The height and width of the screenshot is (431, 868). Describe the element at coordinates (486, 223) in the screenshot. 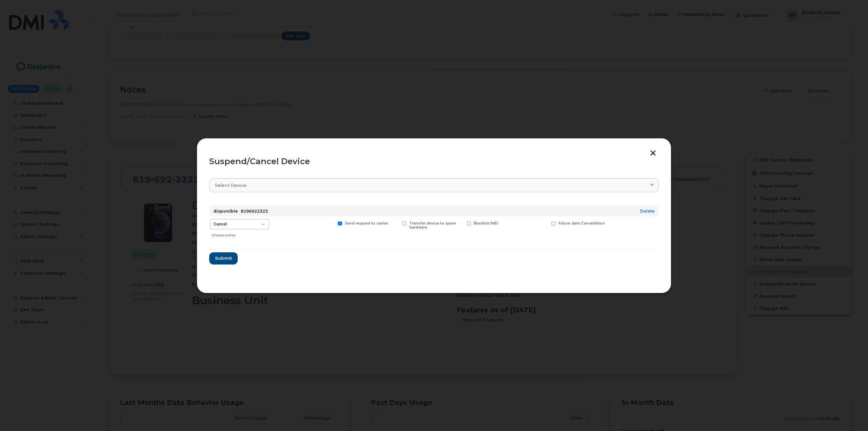

I see `span: Blacklist IMEI` at that location.